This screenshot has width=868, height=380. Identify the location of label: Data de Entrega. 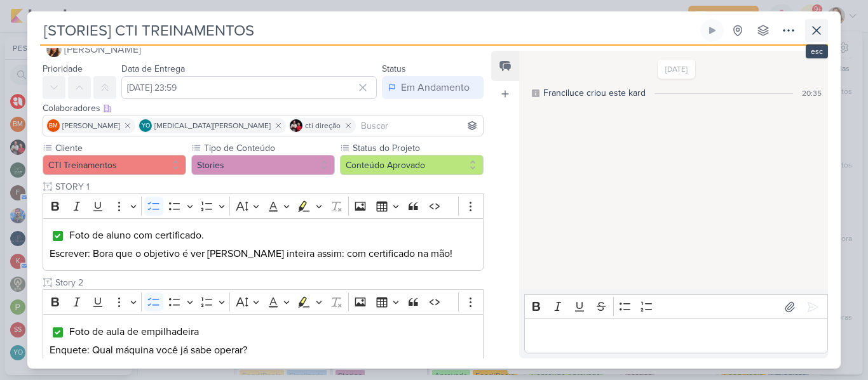
(153, 68).